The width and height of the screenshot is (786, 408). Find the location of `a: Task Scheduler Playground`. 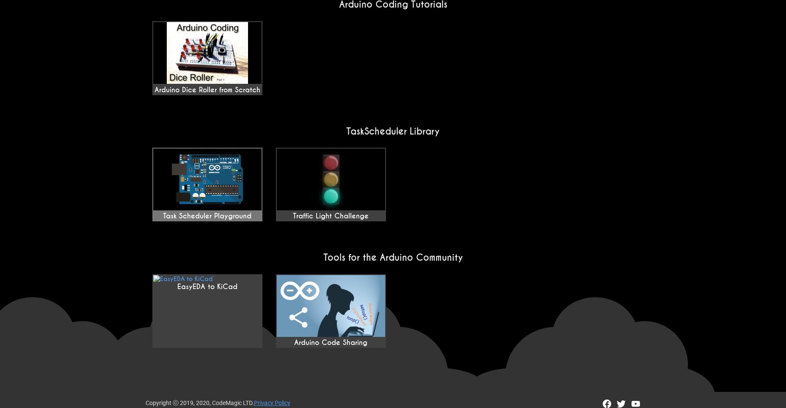

a: Task Scheduler Playground is located at coordinates (207, 185).